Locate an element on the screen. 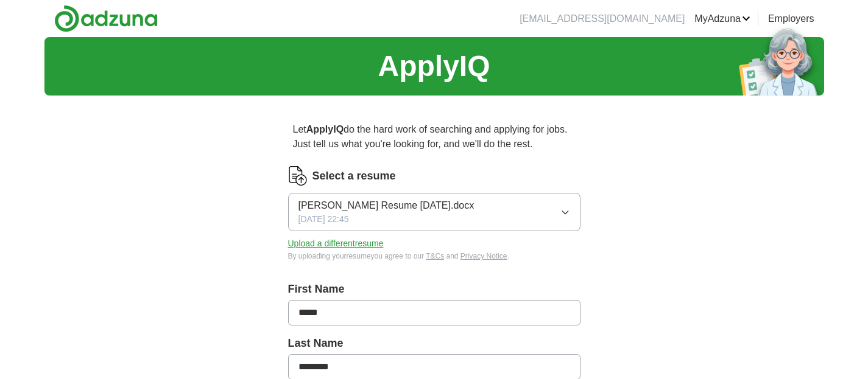 The width and height of the screenshot is (868, 379). h1: ApplyIQ is located at coordinates (434, 66).